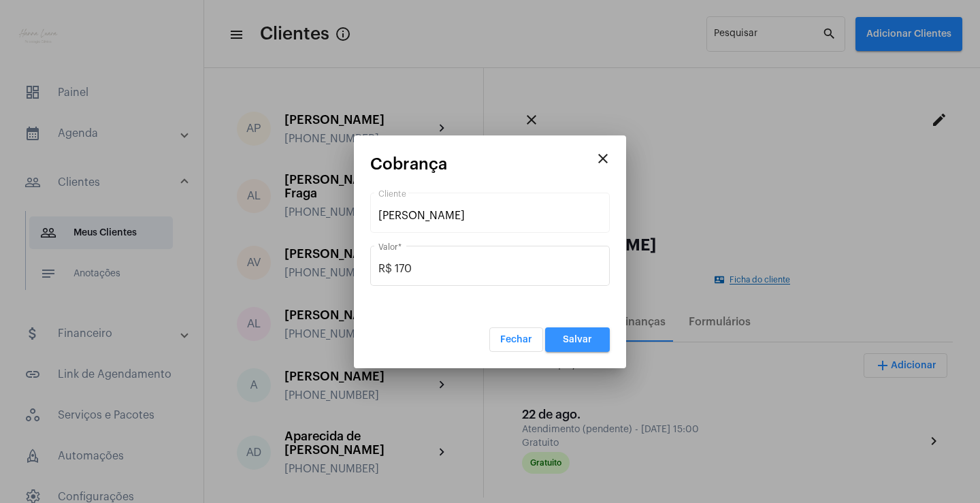 This screenshot has width=980, height=503. I want to click on button: Fechar, so click(516, 340).